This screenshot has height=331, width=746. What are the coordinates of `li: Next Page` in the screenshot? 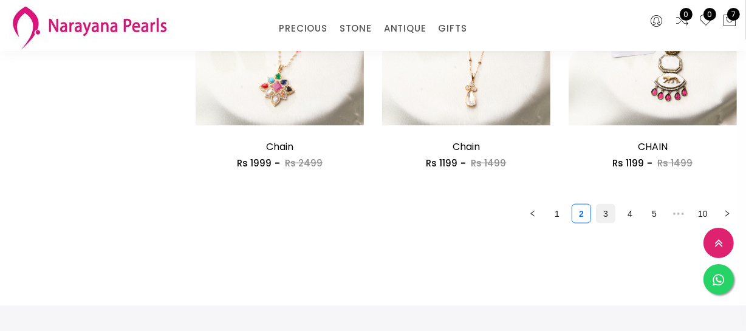 It's located at (727, 214).